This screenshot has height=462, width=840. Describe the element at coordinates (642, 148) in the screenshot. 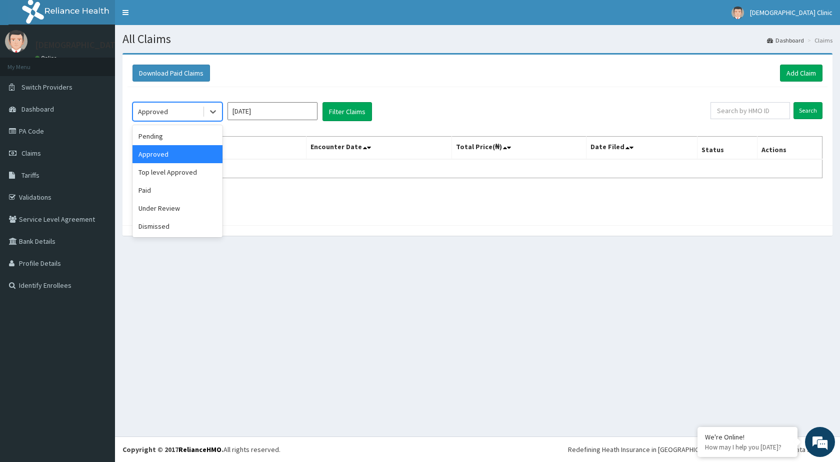

I see `th: Date Filed` at that location.